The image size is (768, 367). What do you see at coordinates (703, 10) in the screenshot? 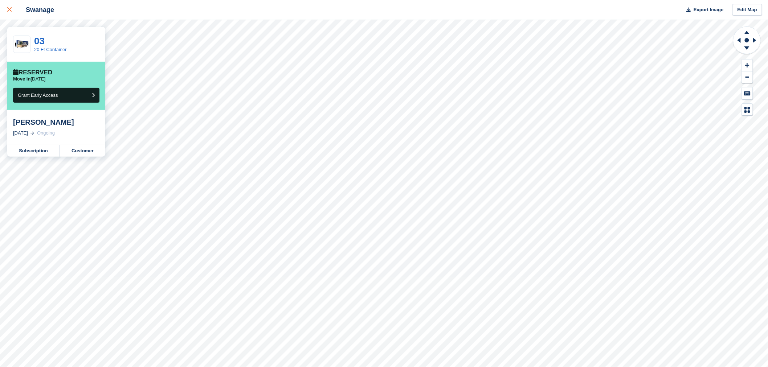
I see `button: Export Image` at bounding box center [703, 10].